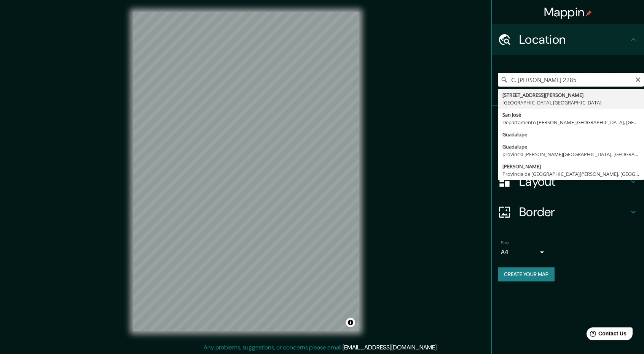 Image resolution: width=644 pixels, height=354 pixels. I want to click on img: pin-icon.png, so click(588, 13).